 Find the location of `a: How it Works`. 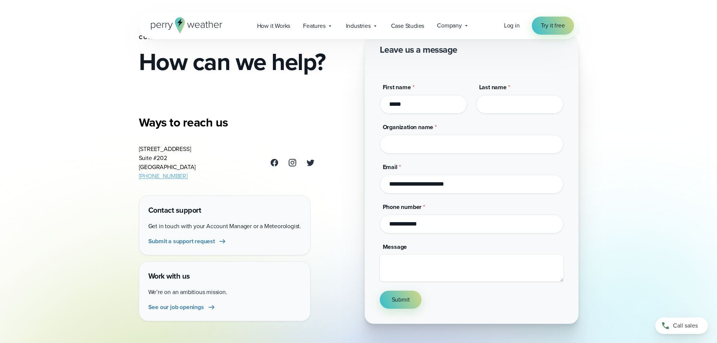

a: How it Works is located at coordinates (274, 26).